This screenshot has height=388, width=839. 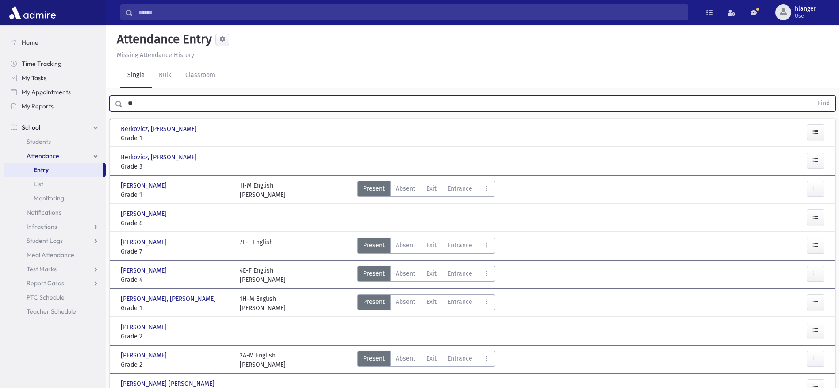 What do you see at coordinates (38, 184) in the screenshot?
I see `span: List` at bounding box center [38, 184].